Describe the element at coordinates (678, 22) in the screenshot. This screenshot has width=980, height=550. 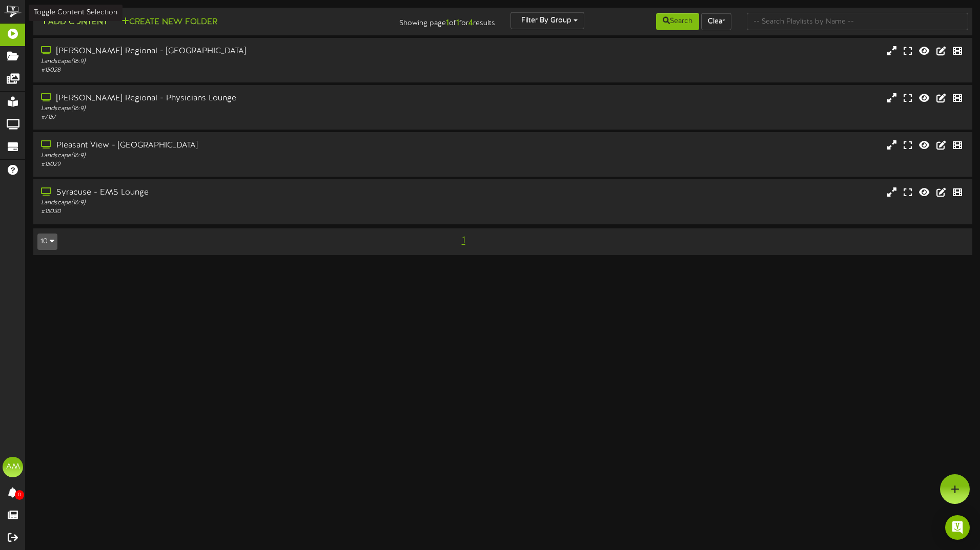
I see `button: Search` at that location.